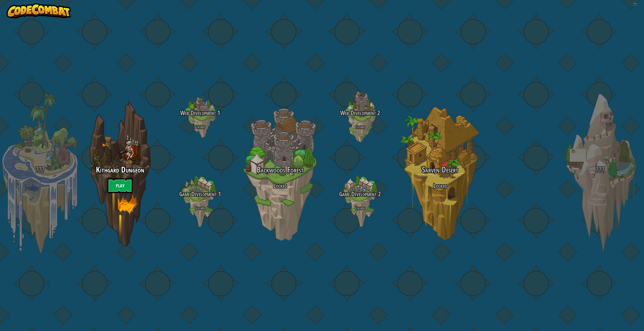  What do you see at coordinates (120, 186) in the screenshot?
I see `a: Play` at bounding box center [120, 186].